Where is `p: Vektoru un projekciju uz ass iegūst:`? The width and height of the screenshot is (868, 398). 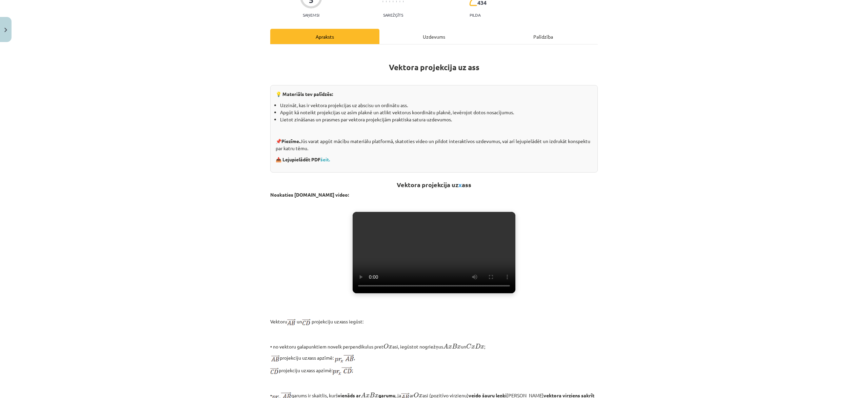 p: Vektoru un projekciju uz ass iegūst: is located at coordinates (434, 322).